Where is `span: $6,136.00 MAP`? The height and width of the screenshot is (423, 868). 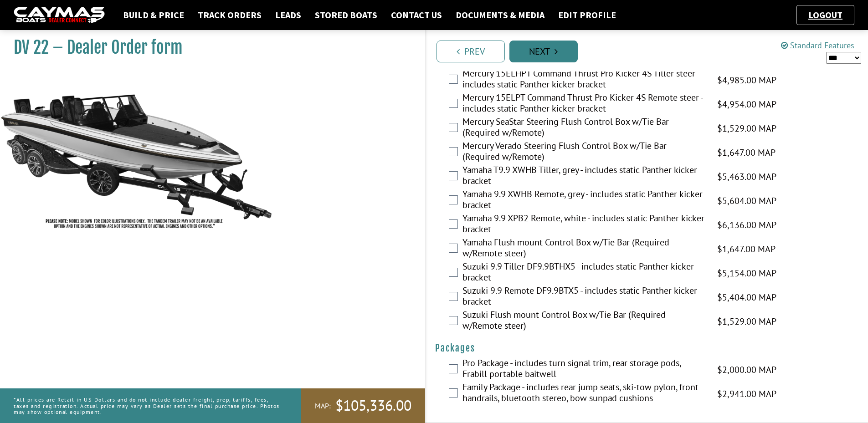
span: $6,136.00 MAP is located at coordinates (747, 225).